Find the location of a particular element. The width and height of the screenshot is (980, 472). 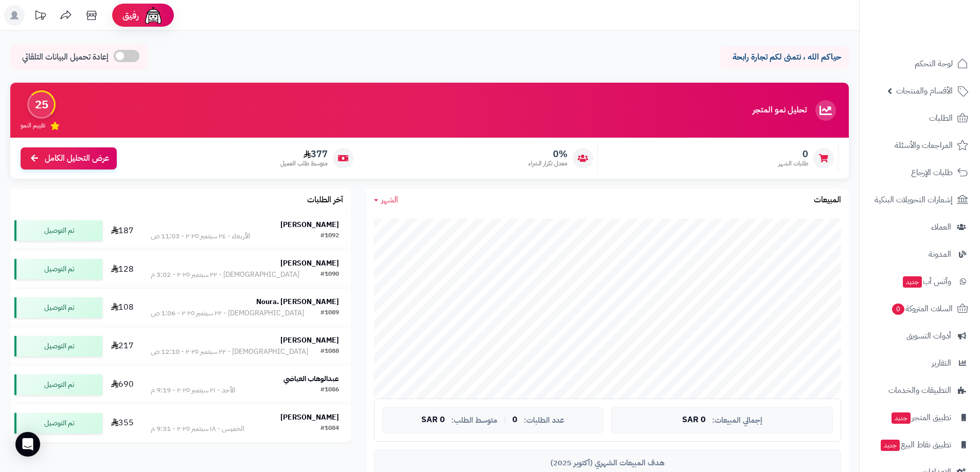

span: 0% is located at coordinates (548, 154).